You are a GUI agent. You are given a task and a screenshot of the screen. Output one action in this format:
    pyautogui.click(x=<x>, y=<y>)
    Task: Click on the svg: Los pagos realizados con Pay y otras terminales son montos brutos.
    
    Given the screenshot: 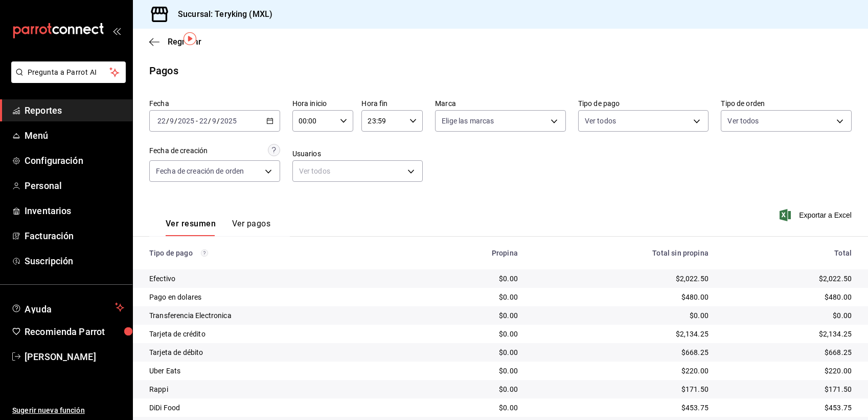 What is the action you would take?
    pyautogui.click(x=205, y=253)
    